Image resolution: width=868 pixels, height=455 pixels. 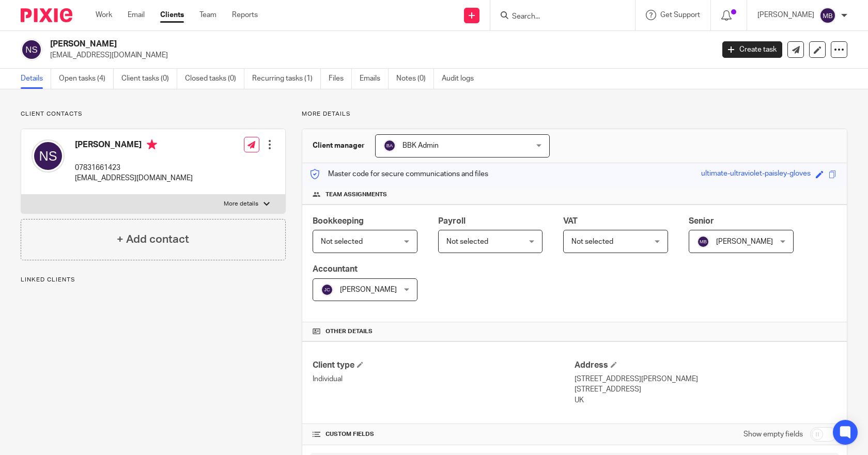 I want to click on h4: Address, so click(x=705, y=365).